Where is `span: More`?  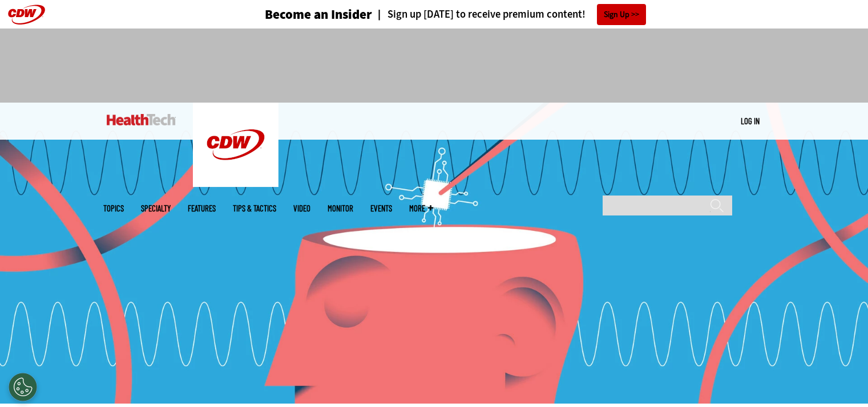 span: More is located at coordinates (421, 208).